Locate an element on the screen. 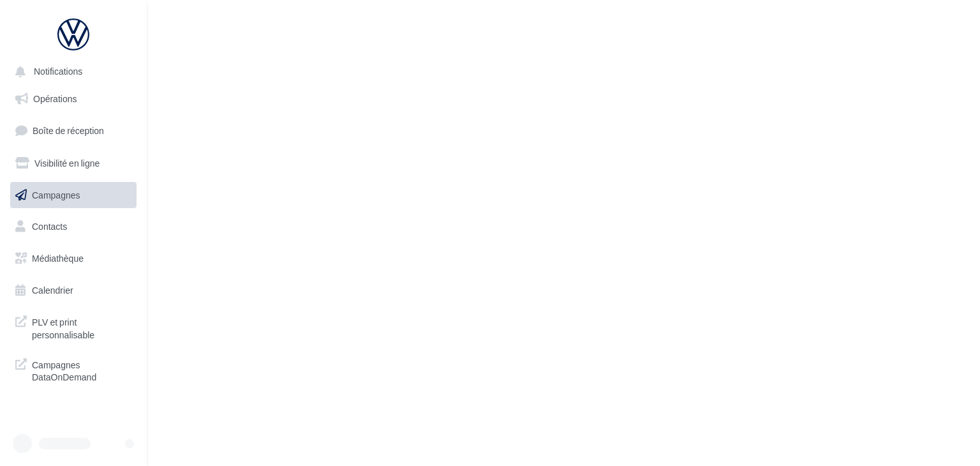  a: Campagnes is located at coordinates (74, 195).